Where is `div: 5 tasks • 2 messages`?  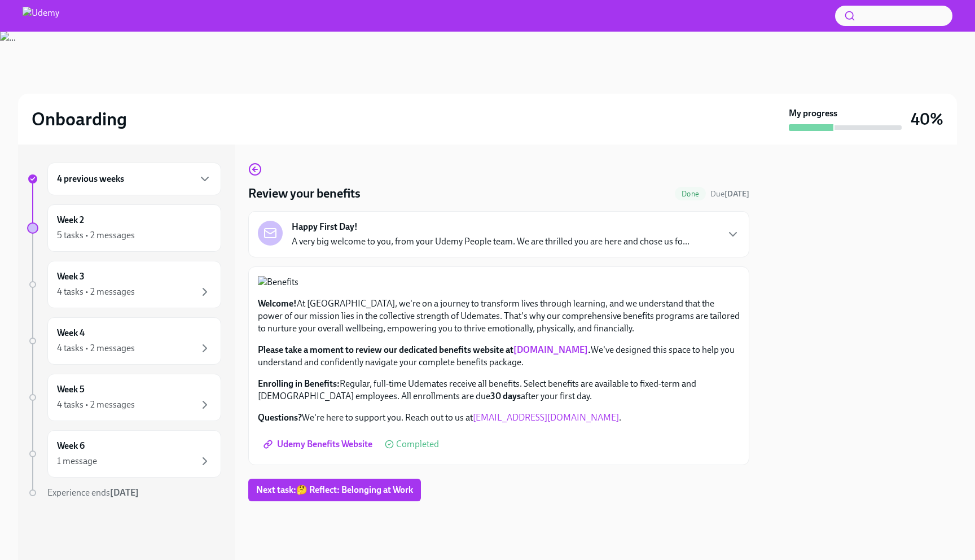
div: 5 tasks • 2 messages is located at coordinates (96, 235).